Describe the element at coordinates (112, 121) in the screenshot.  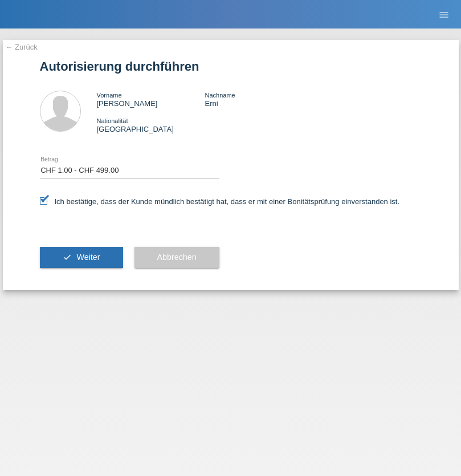
I see `span: Nationalität` at that location.